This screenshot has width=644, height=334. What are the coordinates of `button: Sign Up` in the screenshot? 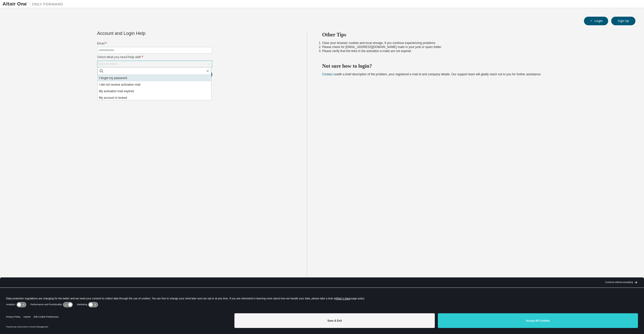 It's located at (623, 21).